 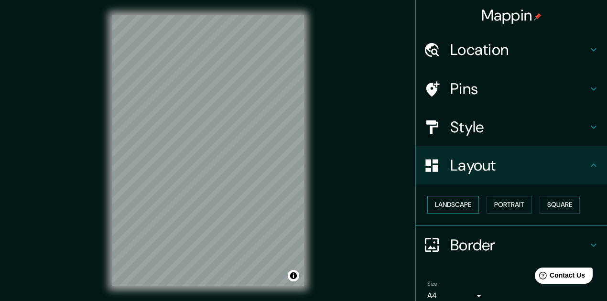 What do you see at coordinates (519, 89) in the screenshot?
I see `h4: Pins` at bounding box center [519, 89].